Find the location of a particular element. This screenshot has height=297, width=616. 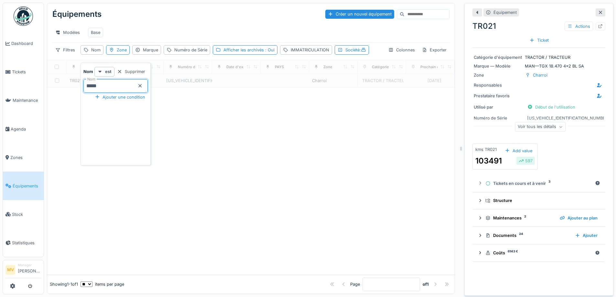

span: Tickets is located at coordinates (27, 72).